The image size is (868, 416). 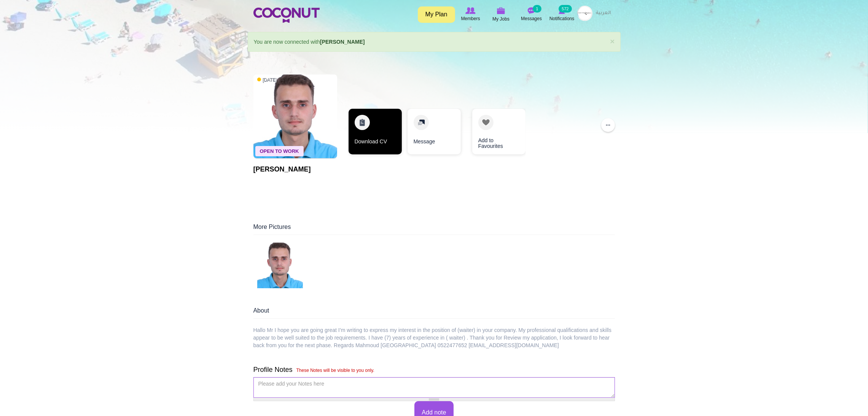 I want to click on div: 1 / 3, so click(x=375, y=133).